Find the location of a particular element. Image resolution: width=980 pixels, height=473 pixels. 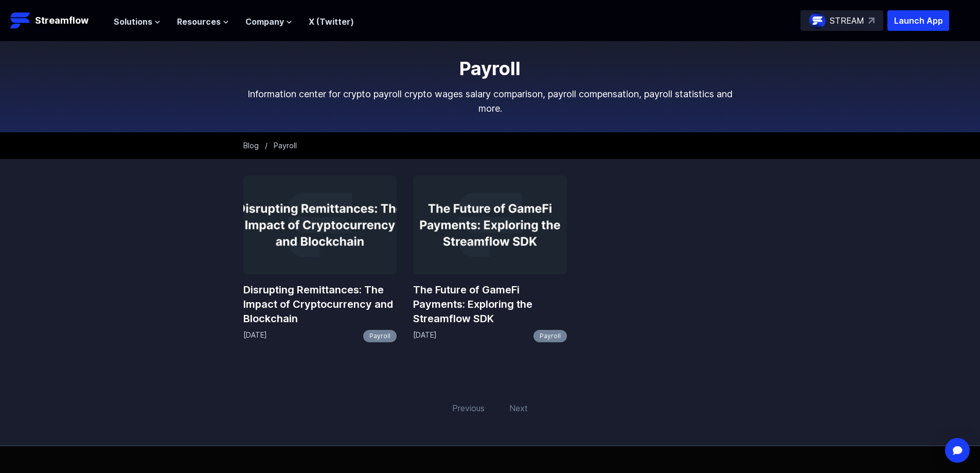

span: Payroll is located at coordinates (285, 145).